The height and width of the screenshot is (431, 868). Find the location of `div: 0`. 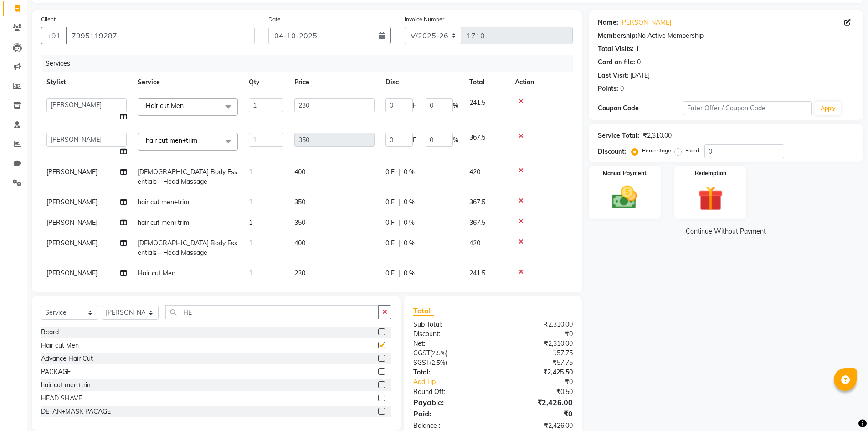

div: 0 is located at coordinates (622, 88).